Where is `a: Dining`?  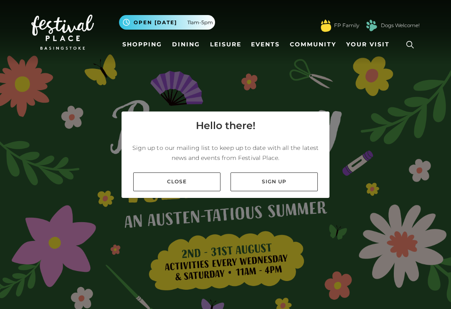 a: Dining is located at coordinates (186, 44).